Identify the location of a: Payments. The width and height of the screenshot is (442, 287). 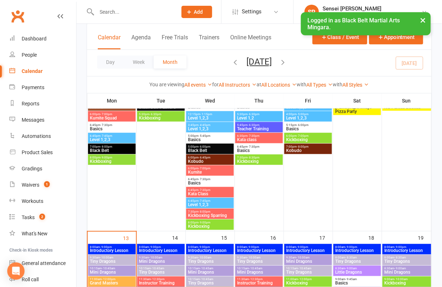
(43, 87).